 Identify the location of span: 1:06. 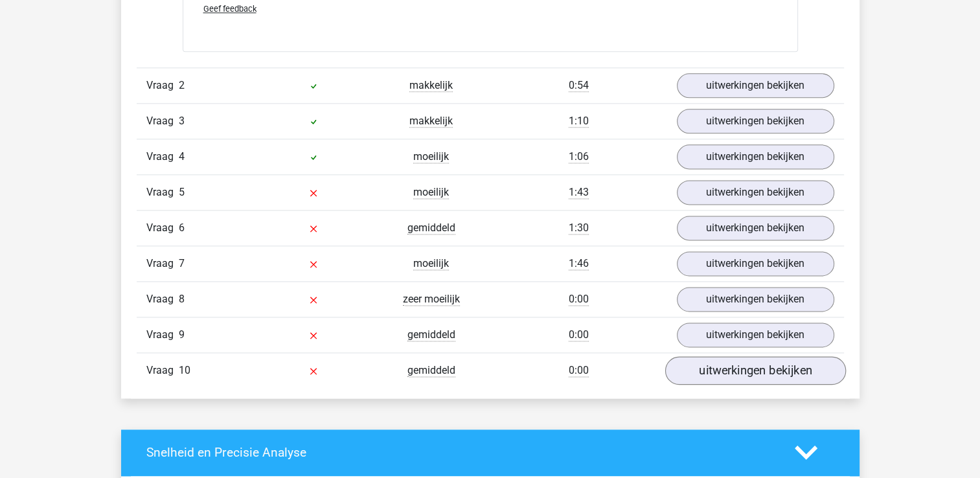
(579, 157).